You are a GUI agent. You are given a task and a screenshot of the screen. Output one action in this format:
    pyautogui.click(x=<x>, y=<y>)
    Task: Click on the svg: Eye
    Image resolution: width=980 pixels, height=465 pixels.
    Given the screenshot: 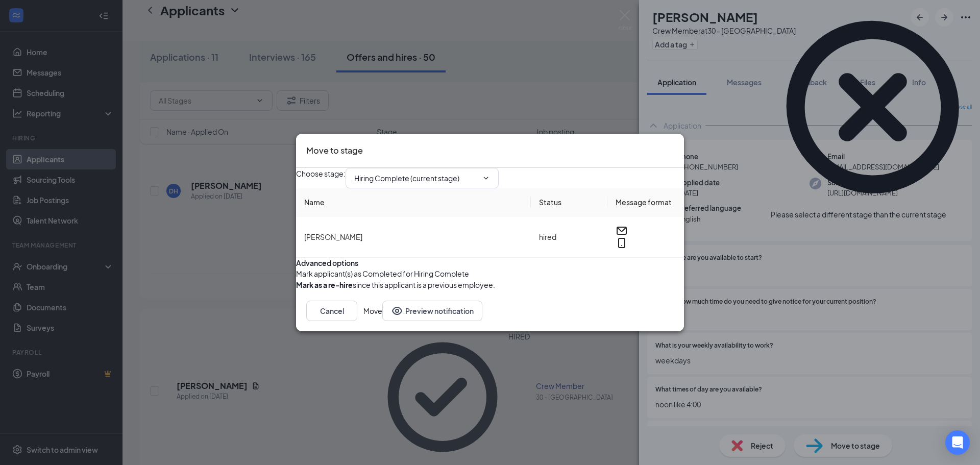 What is the action you would take?
    pyautogui.click(x=397, y=311)
    